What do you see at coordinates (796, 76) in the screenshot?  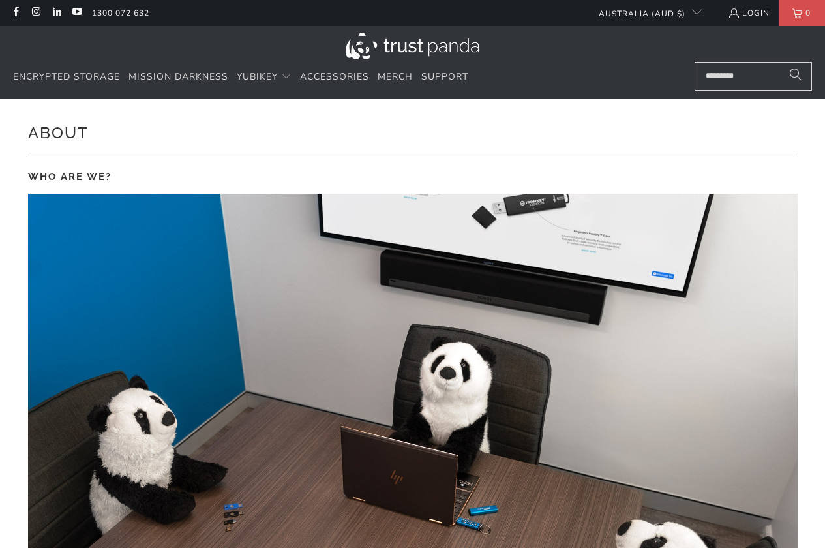 I see `button: Search` at bounding box center [796, 76].